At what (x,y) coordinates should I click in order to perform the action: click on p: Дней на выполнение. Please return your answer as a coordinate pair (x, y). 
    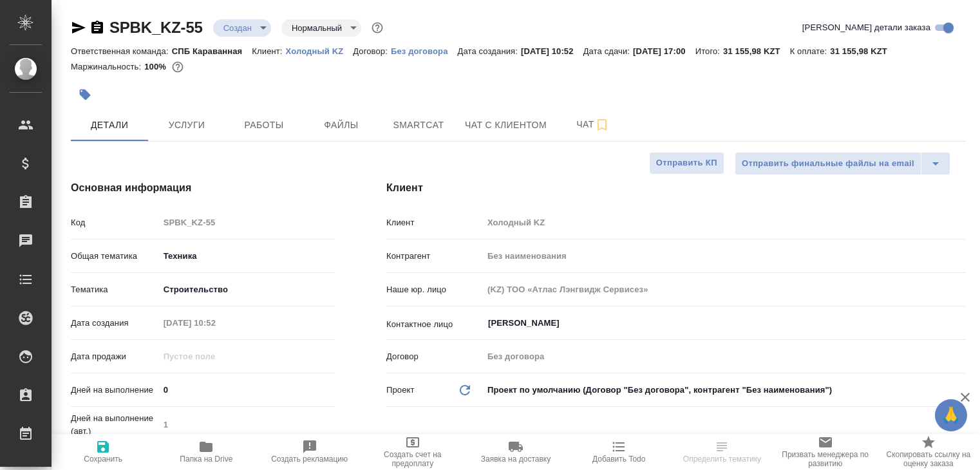
    Looking at the image, I should click on (115, 391).